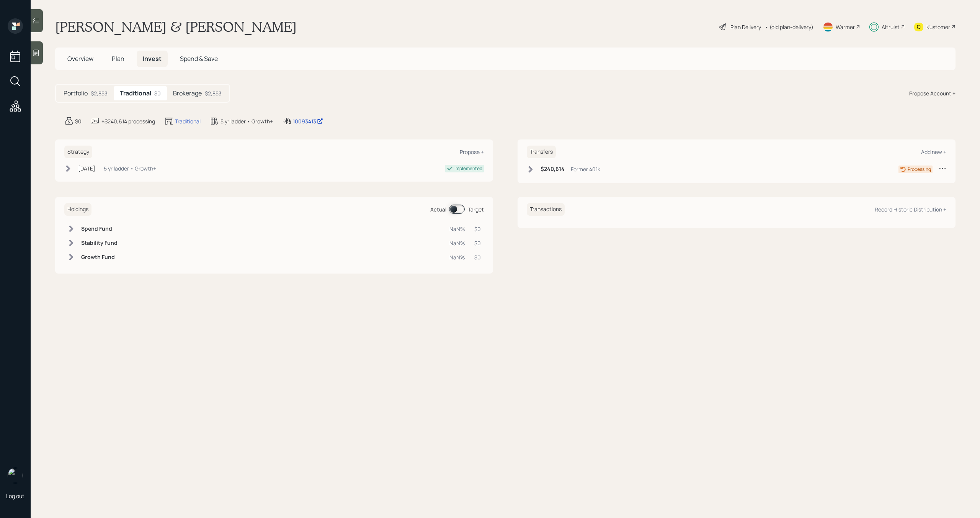  What do you see at coordinates (932, 93) in the screenshot?
I see `div: Propose Account +` at bounding box center [932, 93].